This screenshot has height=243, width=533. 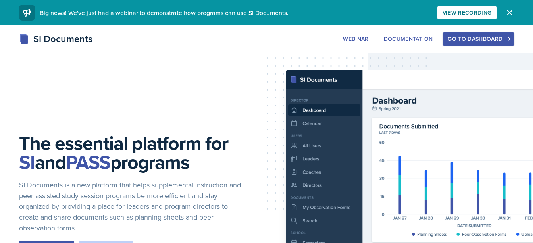 I want to click on div: Webinar, so click(x=356, y=39).